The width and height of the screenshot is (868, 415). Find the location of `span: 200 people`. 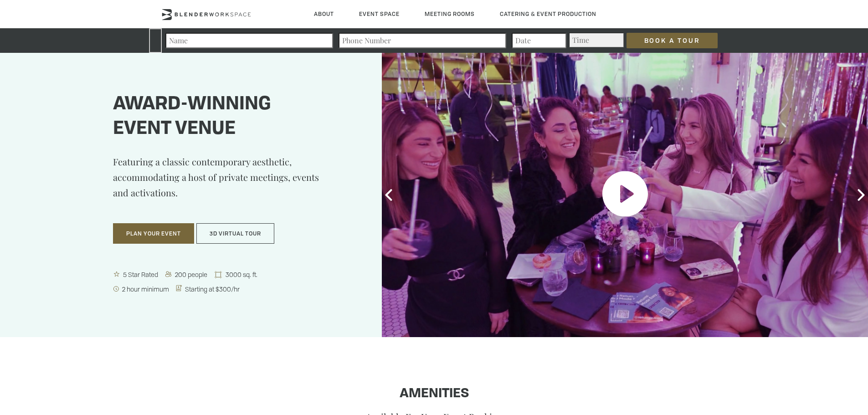

span: 200 people is located at coordinates (191, 274).